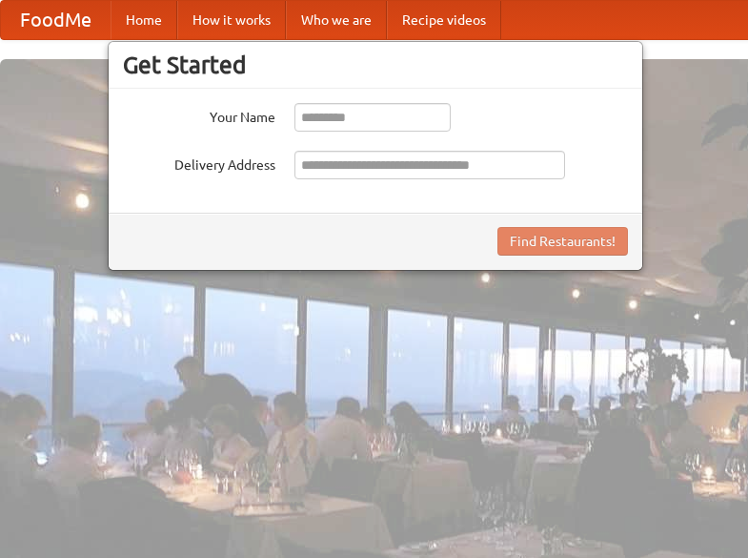 This screenshot has width=748, height=558. Describe the element at coordinates (444, 20) in the screenshot. I see `a: Recipe videos` at that location.